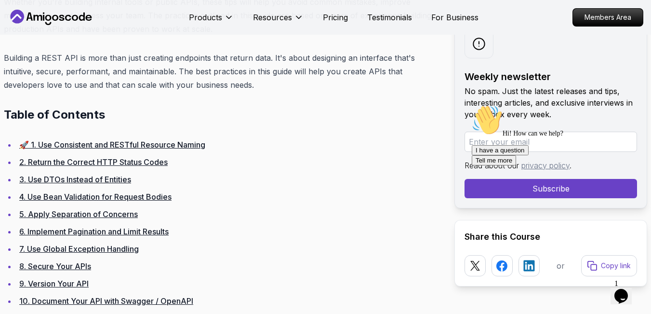 This screenshot has height=314, width=651. What do you see at coordinates (390, 17) in the screenshot?
I see `a: Testimonials` at bounding box center [390, 17].